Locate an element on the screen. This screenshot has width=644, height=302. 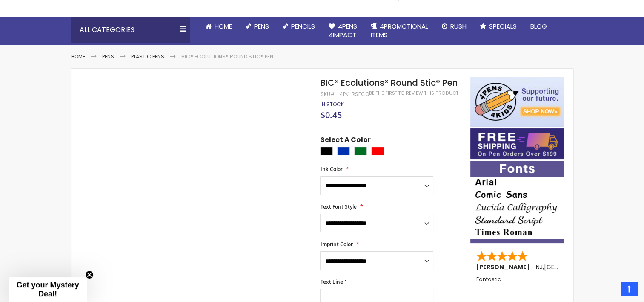
img: font-personalization-examples is located at coordinates (517, 201).